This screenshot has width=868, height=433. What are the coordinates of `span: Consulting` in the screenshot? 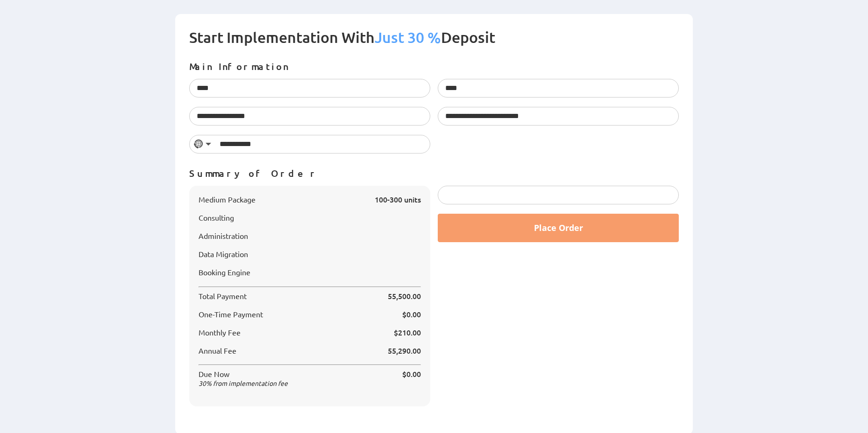 It's located at (216, 217).